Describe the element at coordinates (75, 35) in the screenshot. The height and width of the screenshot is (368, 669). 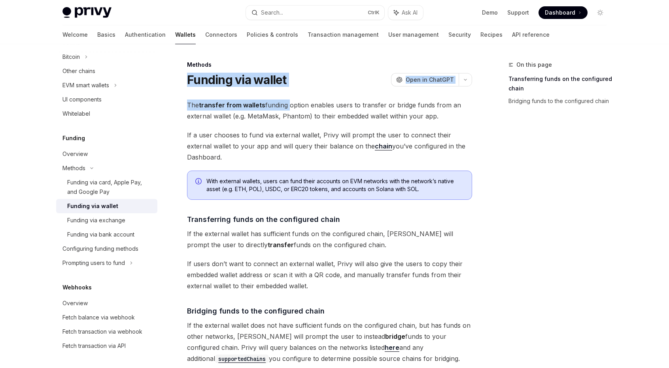
I see `a: Welcome` at that location.